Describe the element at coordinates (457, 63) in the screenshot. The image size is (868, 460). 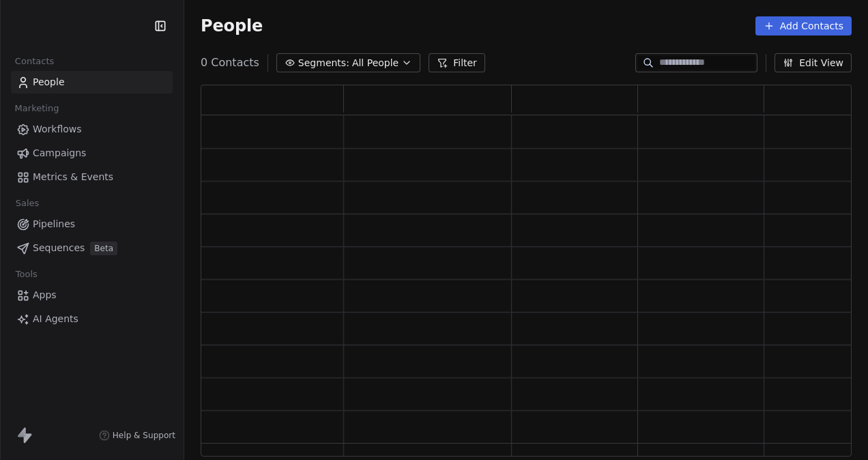
I see `button: Filter` at that location.